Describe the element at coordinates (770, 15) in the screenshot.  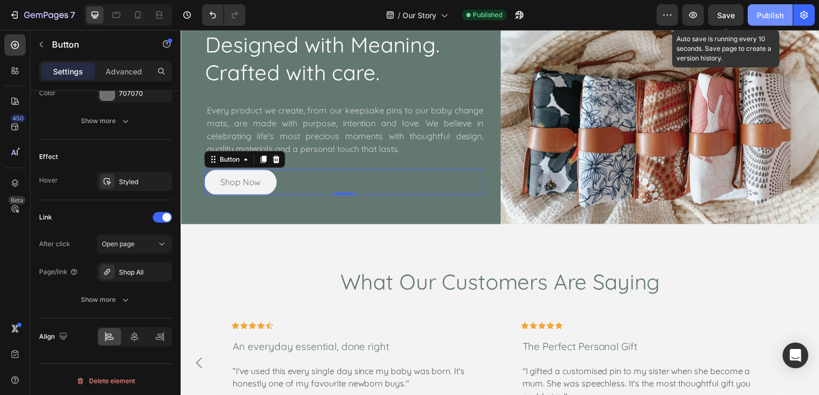
I see `div: Publish` at that location.